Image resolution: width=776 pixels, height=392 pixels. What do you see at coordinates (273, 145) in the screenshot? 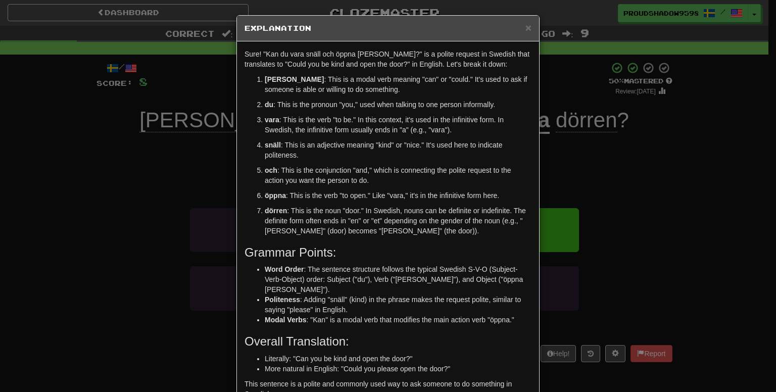
I see `strong: snäll` at bounding box center [273, 145].